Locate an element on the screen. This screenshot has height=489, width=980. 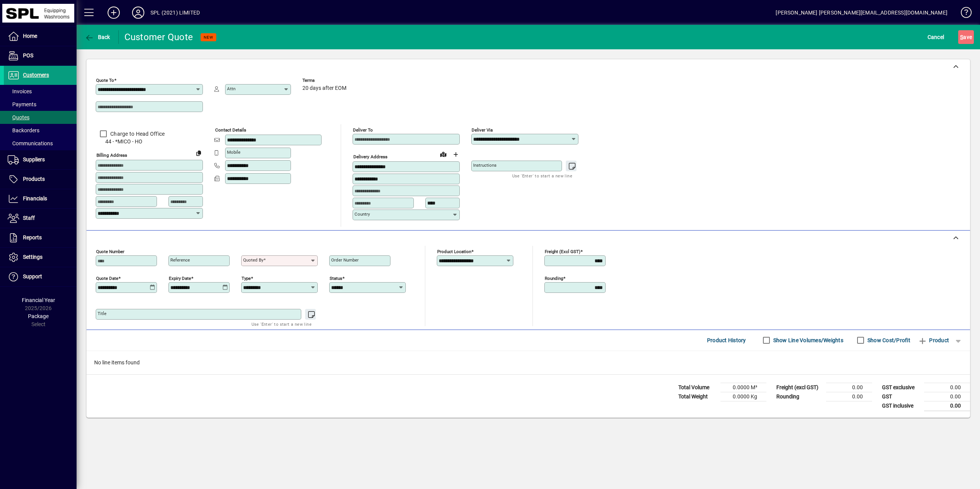
span: Quotes is located at coordinates (18, 118).